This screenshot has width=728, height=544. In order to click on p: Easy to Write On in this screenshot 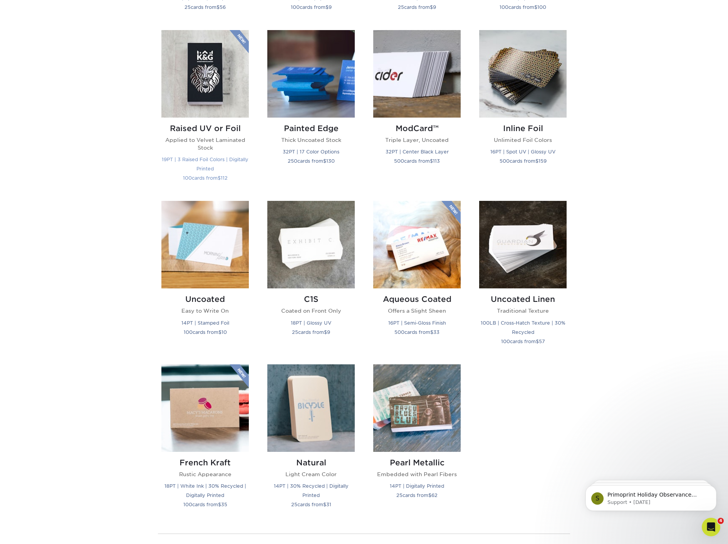, I will do `click(205, 311)`.